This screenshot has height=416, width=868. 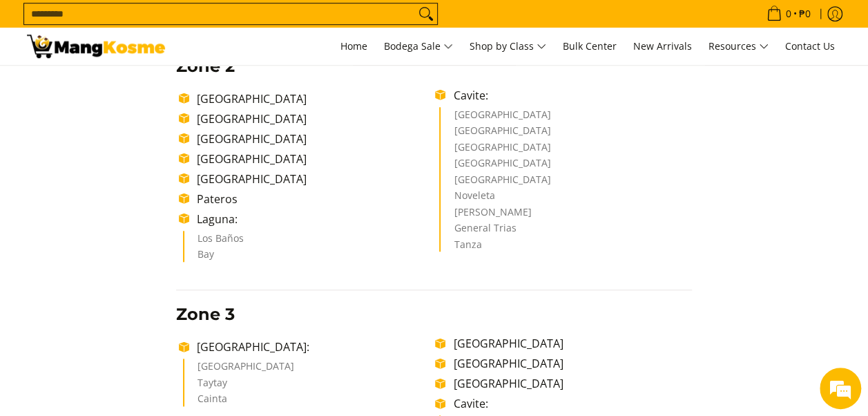 I want to click on li: Cainta, so click(x=309, y=400).